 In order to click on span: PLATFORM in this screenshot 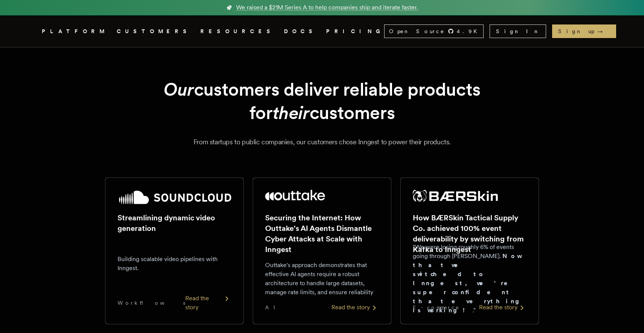, I will do `click(75, 31)`.